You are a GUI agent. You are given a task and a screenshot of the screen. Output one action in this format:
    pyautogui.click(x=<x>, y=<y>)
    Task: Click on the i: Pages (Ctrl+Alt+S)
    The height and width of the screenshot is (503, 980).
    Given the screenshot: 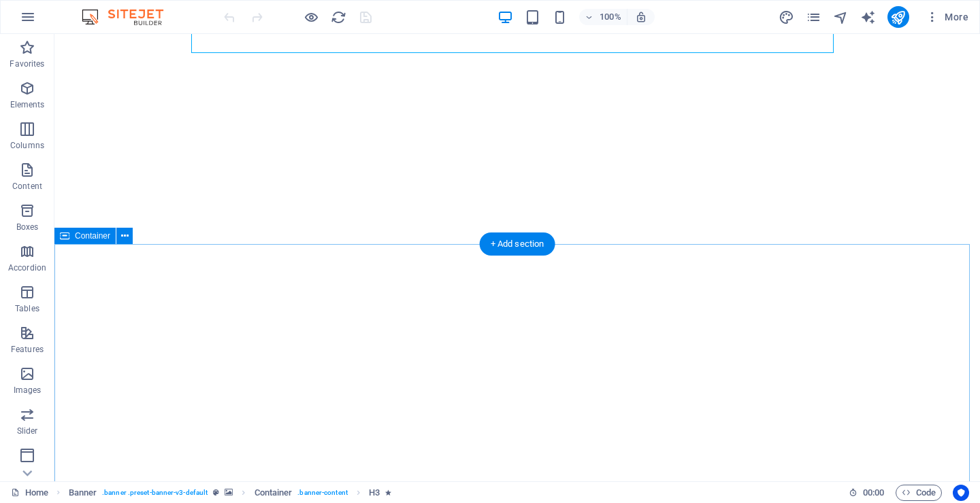 What is the action you would take?
    pyautogui.click(x=813, y=17)
    